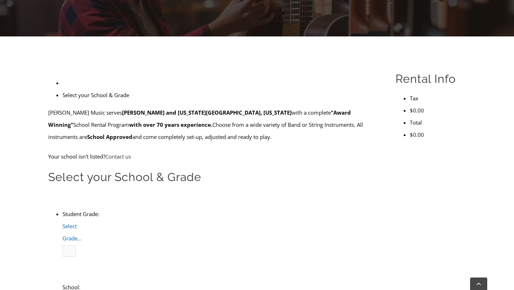 This screenshot has width=514, height=290. Describe the element at coordinates (110, 137) in the screenshot. I see `strong: School Approved` at that location.